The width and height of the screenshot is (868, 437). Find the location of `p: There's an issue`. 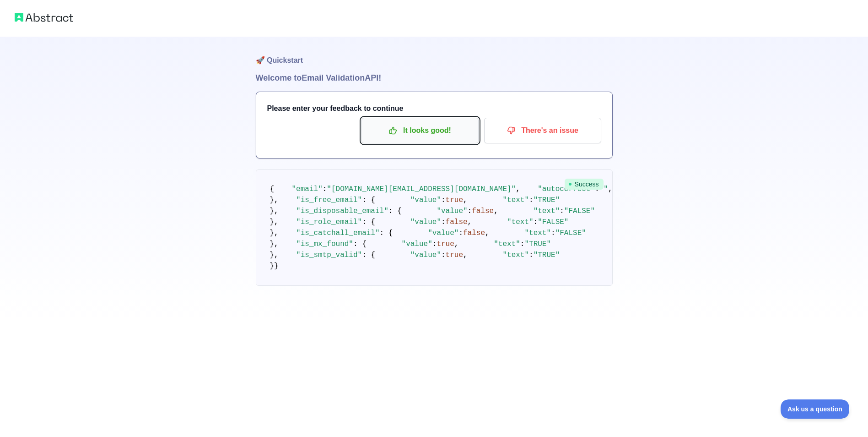

p: There's an issue is located at coordinates (543, 130).